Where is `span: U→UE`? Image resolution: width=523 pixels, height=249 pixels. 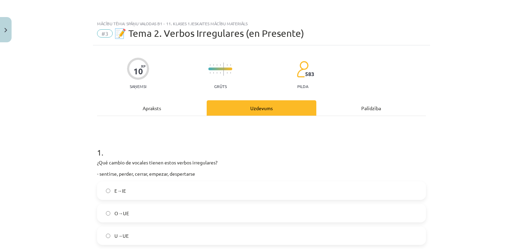 span: U→UE is located at coordinates (122, 235).